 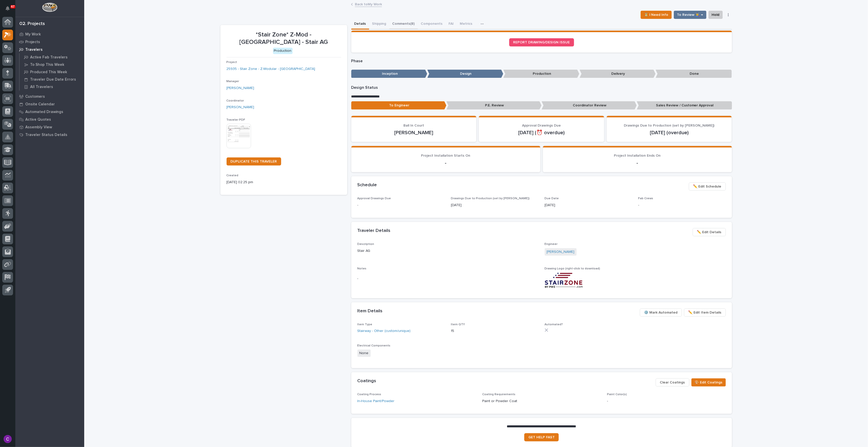 What do you see at coordinates (50, 96) in the screenshot?
I see `a: Customers` at bounding box center [50, 96].